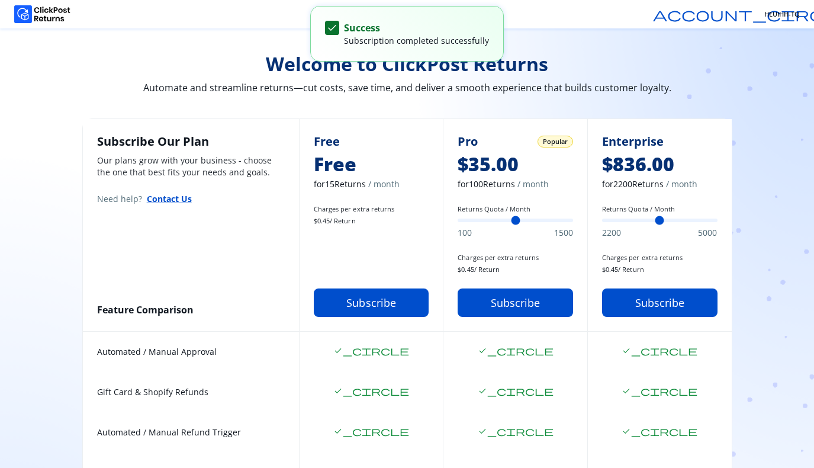 This screenshot has width=814, height=468. Describe the element at coordinates (515, 164) in the screenshot. I see `span: $35.00` at that location.